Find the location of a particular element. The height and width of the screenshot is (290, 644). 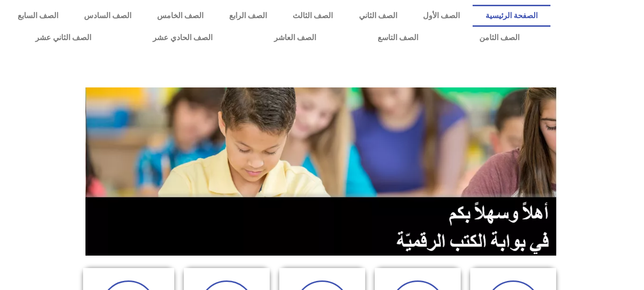

a: الصف الرابع is located at coordinates (247, 16).